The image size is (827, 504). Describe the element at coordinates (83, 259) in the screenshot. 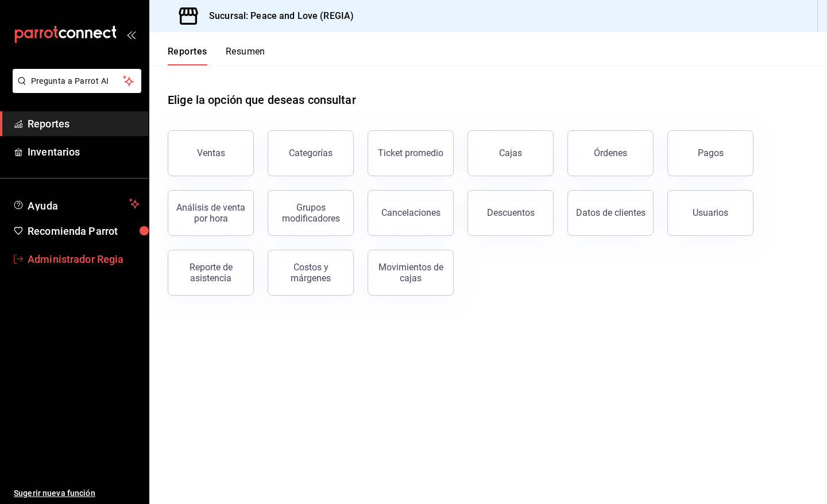

I see `span: Administrador Regia` at that location.